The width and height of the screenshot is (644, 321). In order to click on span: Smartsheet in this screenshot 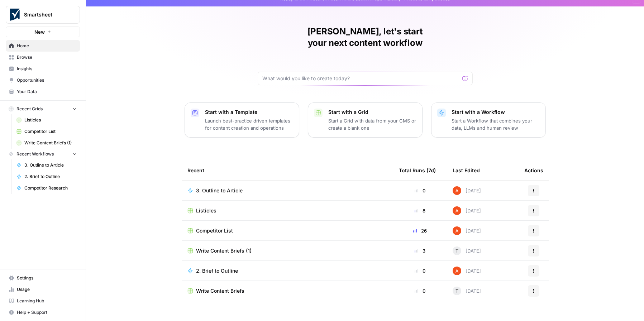, I will do `click(46, 14)`.